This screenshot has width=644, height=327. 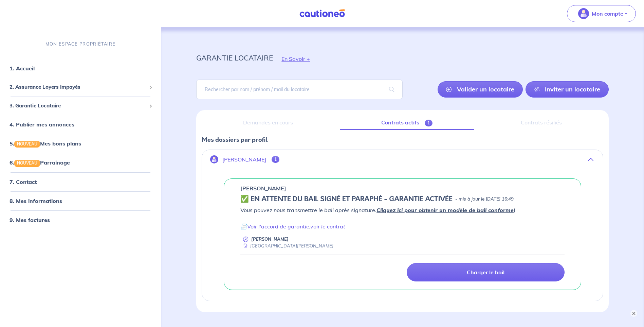 I want to click on img: Cautioneo, so click(x=322, y=13).